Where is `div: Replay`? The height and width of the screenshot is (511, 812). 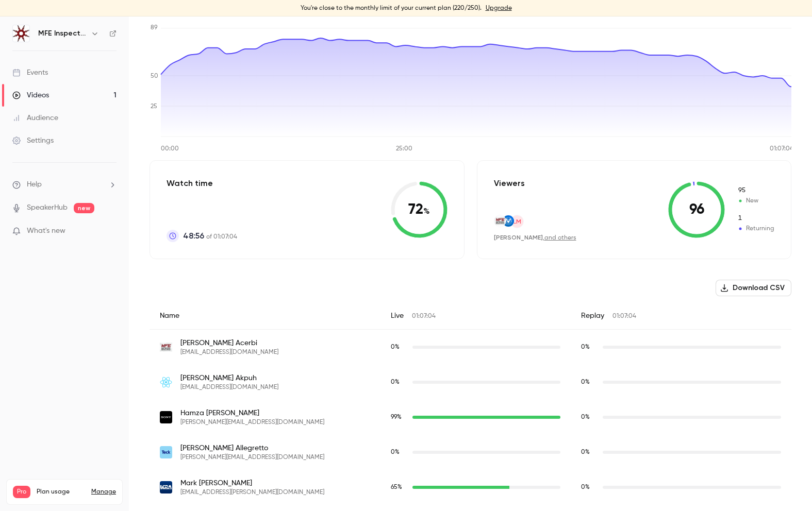 div: Replay is located at coordinates (681, 316).